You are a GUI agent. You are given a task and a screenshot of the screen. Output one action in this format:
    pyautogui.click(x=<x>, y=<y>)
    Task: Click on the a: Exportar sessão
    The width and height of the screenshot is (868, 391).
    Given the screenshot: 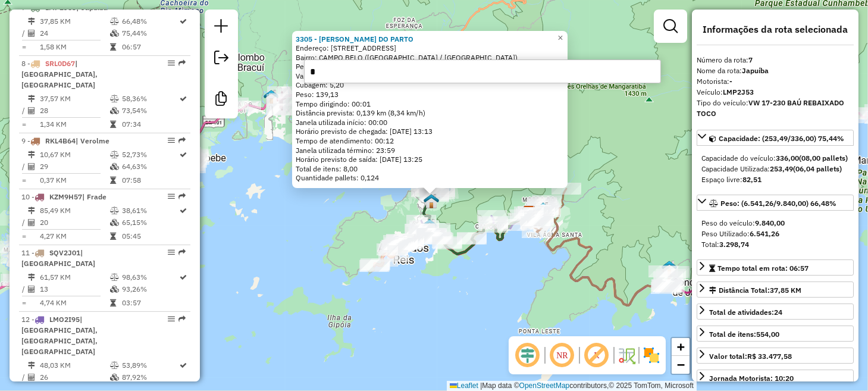 What is the action you would take?
    pyautogui.click(x=222, y=59)
    